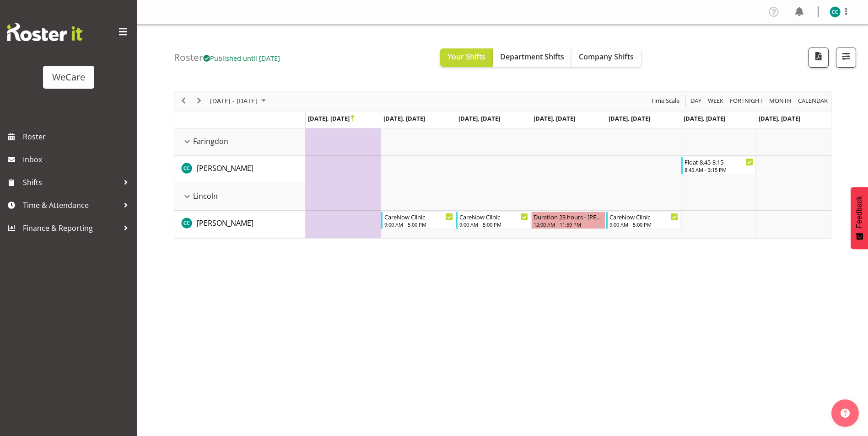  What do you see at coordinates (466, 58) in the screenshot?
I see `button: Your Shifts` at bounding box center [466, 58].